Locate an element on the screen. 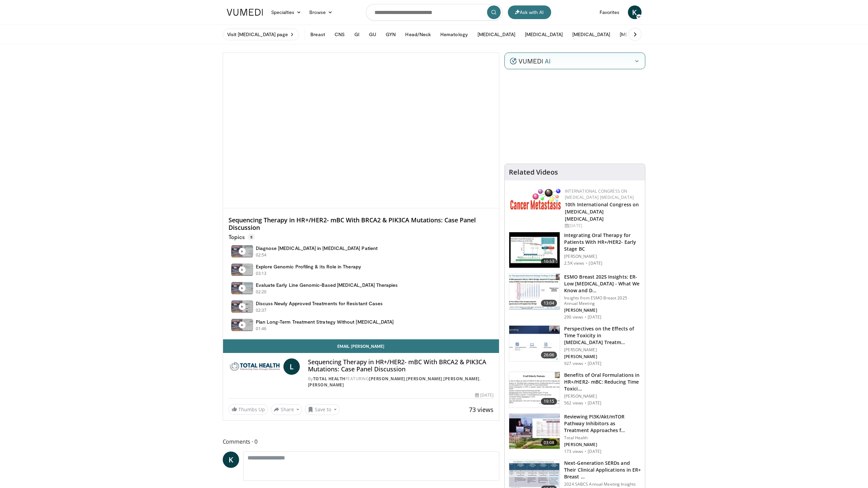 This screenshot has width=868, height=488. span: 10:53 is located at coordinates (549, 261).